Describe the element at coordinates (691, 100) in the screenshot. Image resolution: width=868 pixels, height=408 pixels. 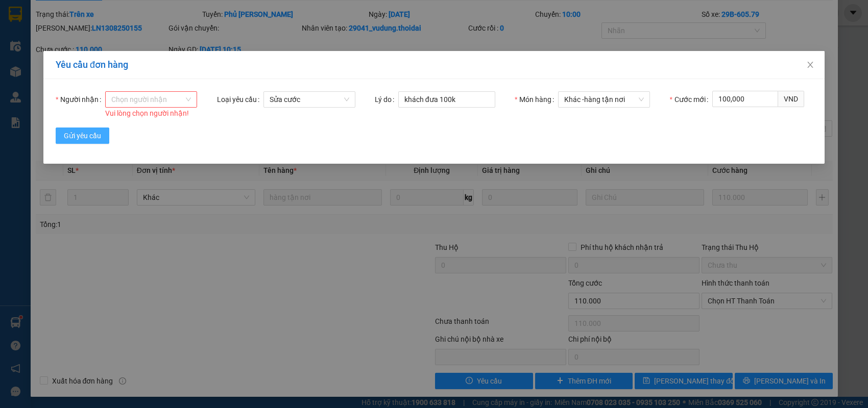
I see `label: Cước mới` at that location.